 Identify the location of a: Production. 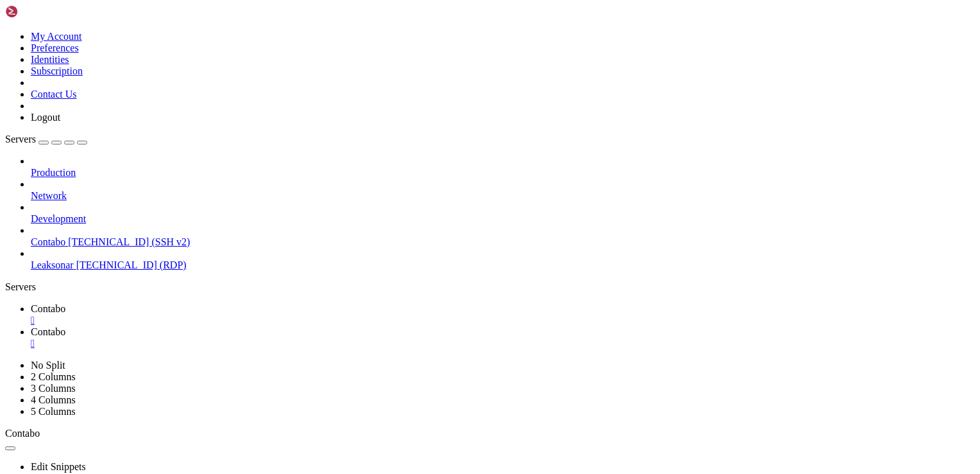
(503, 173).